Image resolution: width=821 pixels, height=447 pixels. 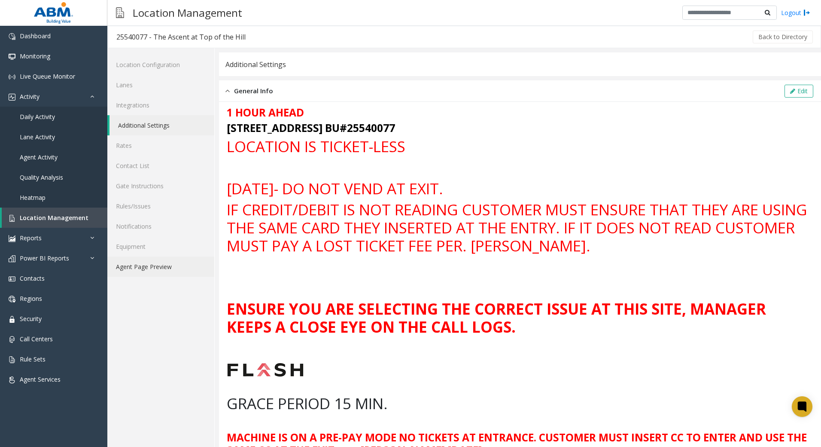 What do you see at coordinates (520, 403) in the screenshot?
I see `h1: GRACE PERIOD 15 MIN.` at bounding box center [520, 403].